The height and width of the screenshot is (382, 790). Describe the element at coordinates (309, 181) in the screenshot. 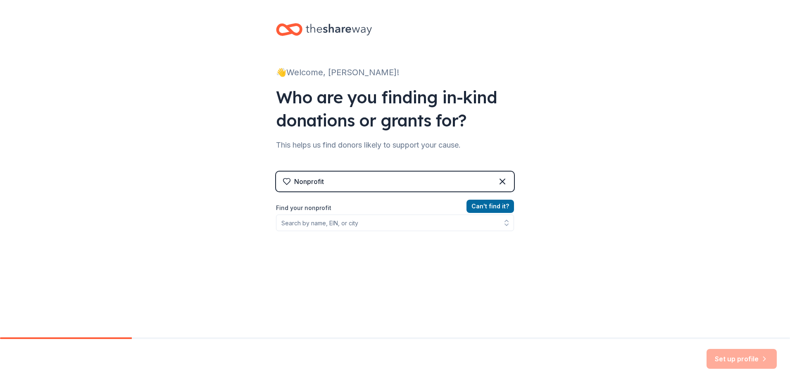

I see `div: Nonprofit` at that location.